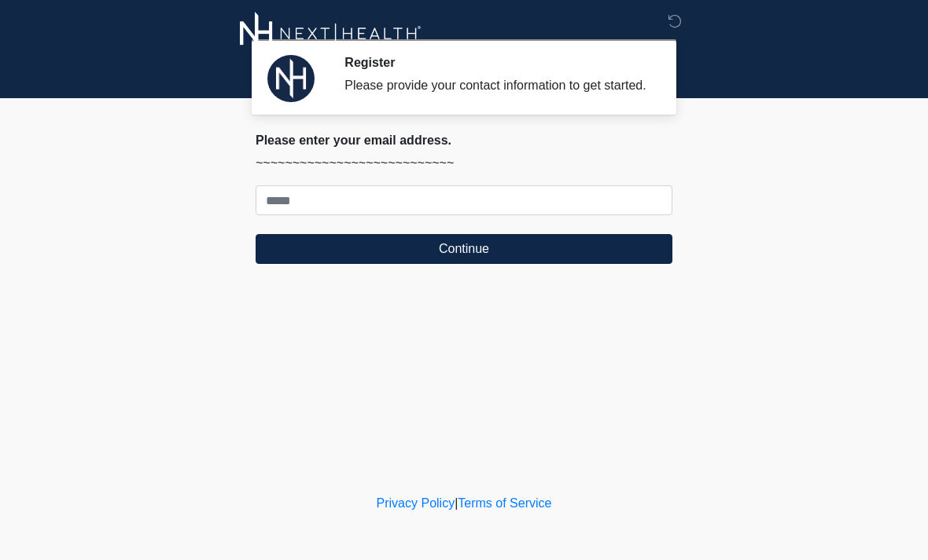 This screenshot has width=928, height=560. What do you see at coordinates (496, 86) in the screenshot?
I see `div: Please provide your contact information to get started.` at bounding box center [496, 86].